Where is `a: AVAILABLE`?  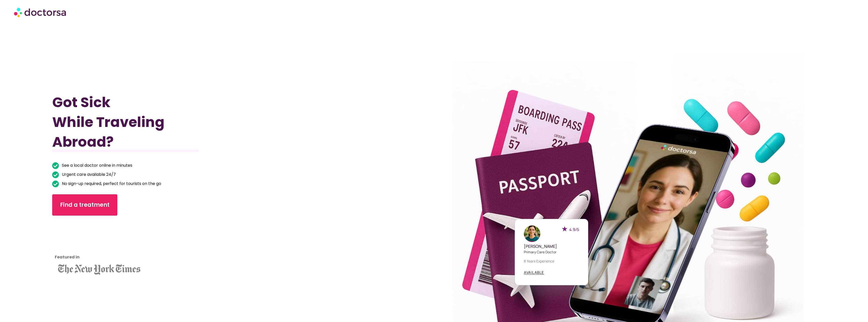
a: AVAILABLE is located at coordinates (534, 273).